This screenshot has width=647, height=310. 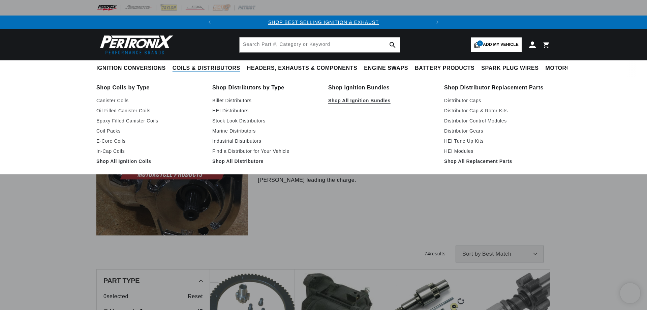 What do you see at coordinates (510, 68) in the screenshot?
I see `summary: Spark Plug Wires` at bounding box center [510, 68].